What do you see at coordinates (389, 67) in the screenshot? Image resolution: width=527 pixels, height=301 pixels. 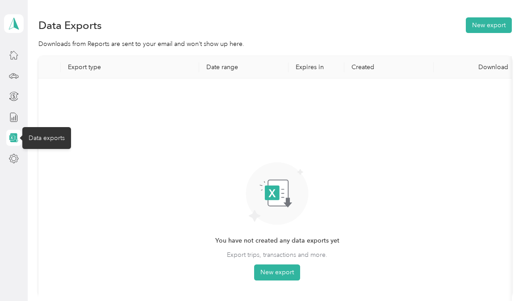 I see `th: Created` at bounding box center [389, 67].